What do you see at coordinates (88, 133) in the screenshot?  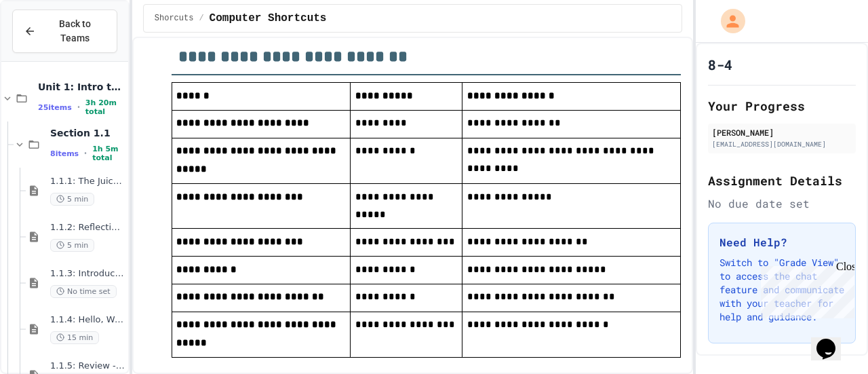 I see `span: Section 1.1` at bounding box center [88, 133].